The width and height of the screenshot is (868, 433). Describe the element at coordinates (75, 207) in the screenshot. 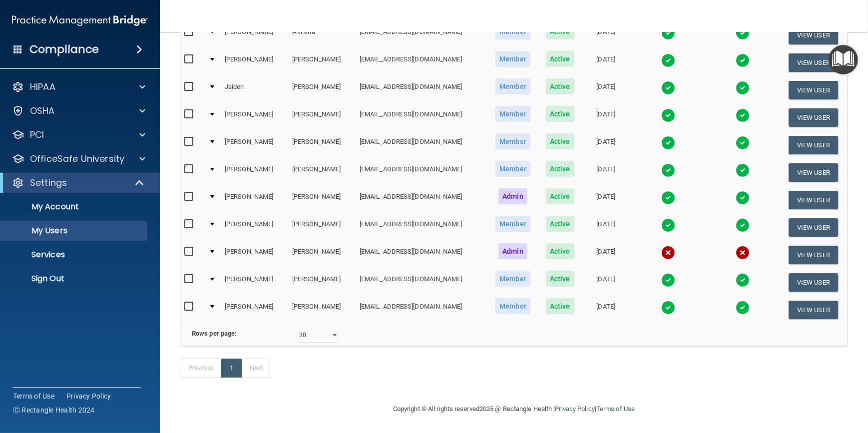

I see `p: My Account` at that location.